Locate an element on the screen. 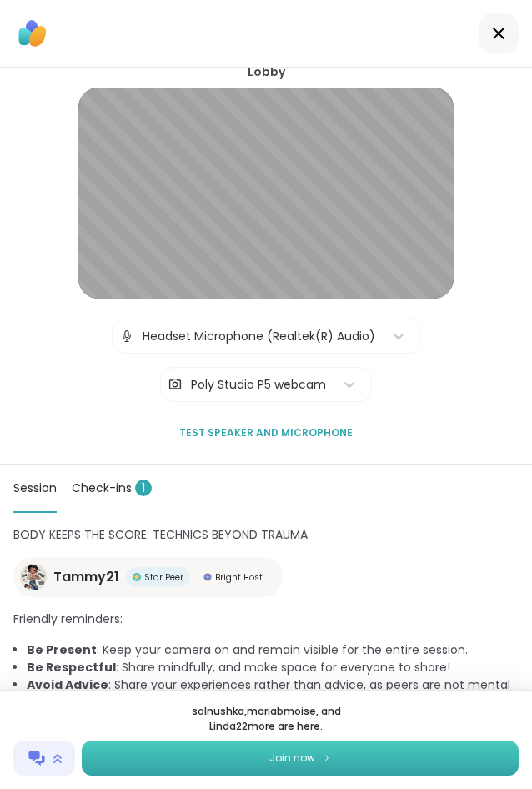 The image size is (532, 789). span: 1 is located at coordinates (144, 488).